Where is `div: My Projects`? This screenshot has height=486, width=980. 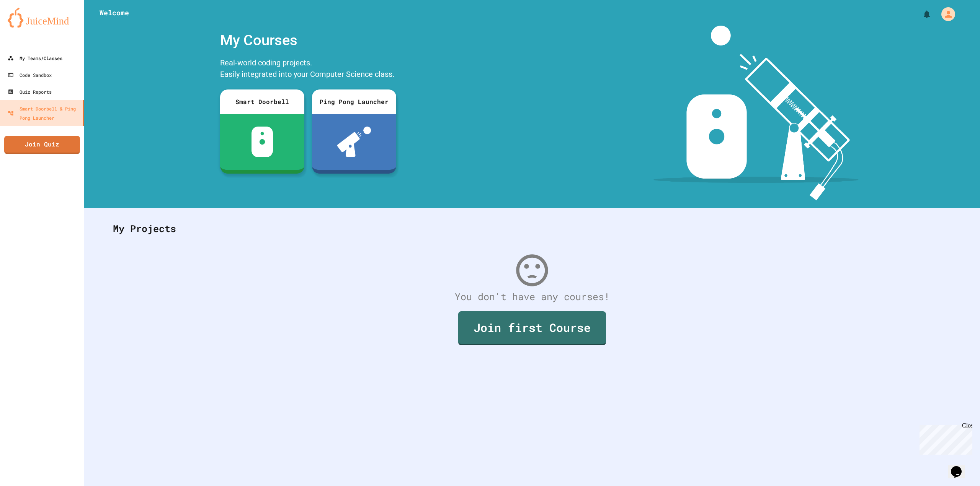
div: My Projects is located at coordinates (532, 229).